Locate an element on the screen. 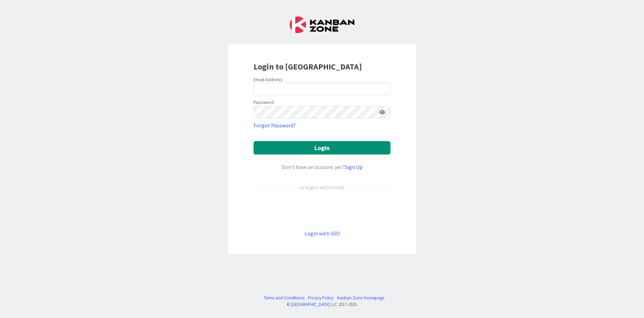 This screenshot has height=318, width=644. label: Password is located at coordinates (263, 102).